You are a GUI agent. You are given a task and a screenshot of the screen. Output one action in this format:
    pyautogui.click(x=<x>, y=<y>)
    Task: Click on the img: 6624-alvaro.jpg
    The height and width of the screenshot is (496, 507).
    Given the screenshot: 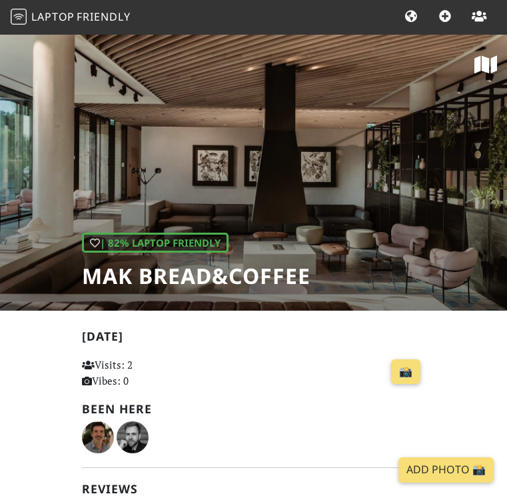 What is the action you would take?
    pyautogui.click(x=98, y=437)
    